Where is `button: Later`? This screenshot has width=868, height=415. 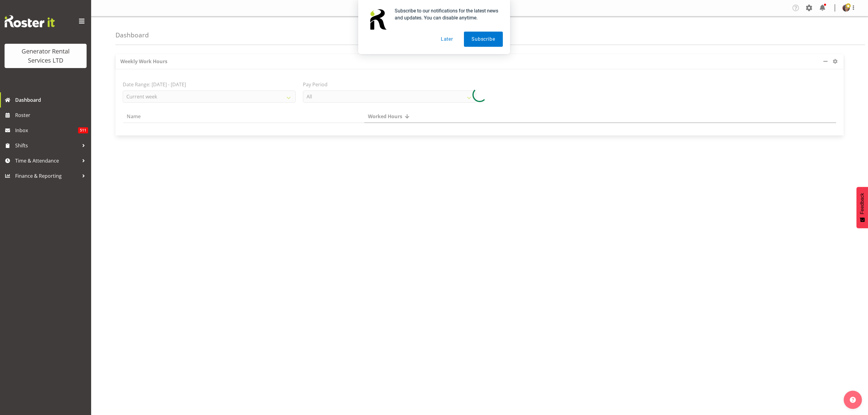
button: Later is located at coordinates (447, 39).